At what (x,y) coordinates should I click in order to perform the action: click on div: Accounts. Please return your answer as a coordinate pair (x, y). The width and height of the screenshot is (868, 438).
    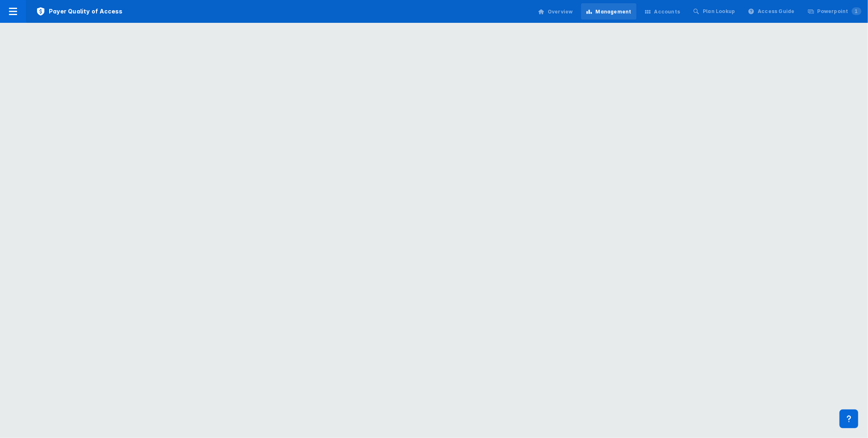
    Looking at the image, I should click on (668, 12).